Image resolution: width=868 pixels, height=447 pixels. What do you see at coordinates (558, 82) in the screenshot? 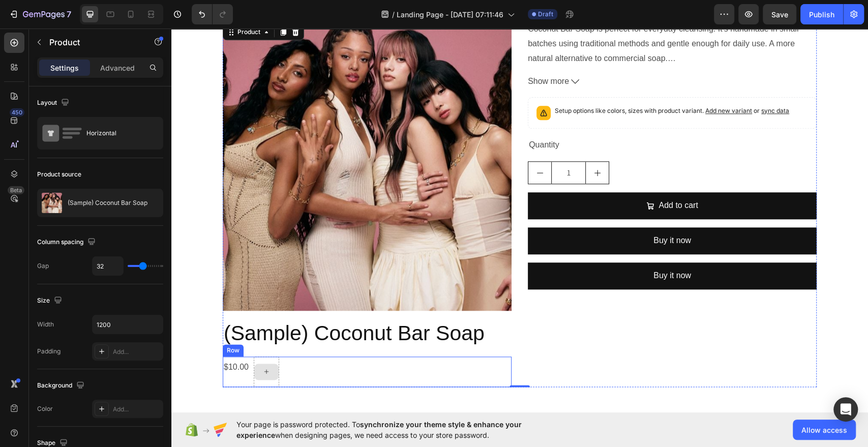
I see `span: Add new variant` at bounding box center [558, 82].